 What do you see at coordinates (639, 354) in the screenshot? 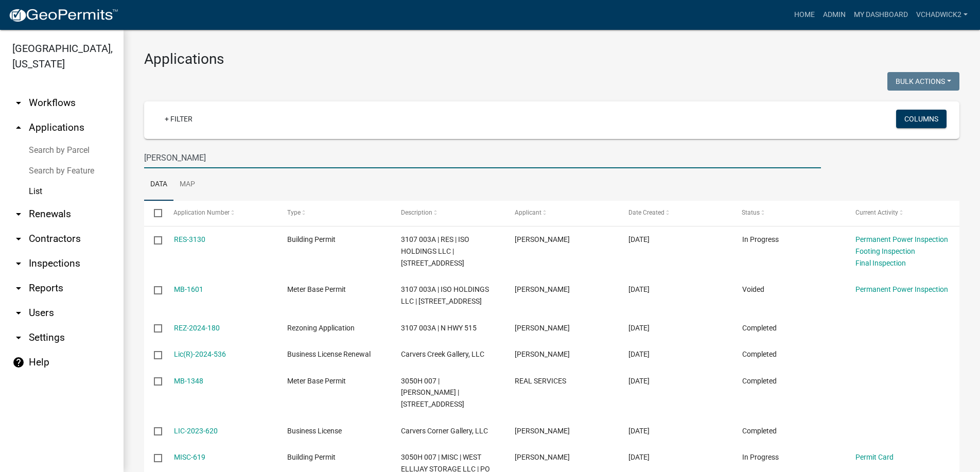
I see `span: 06/24/2024` at bounding box center [639, 354].